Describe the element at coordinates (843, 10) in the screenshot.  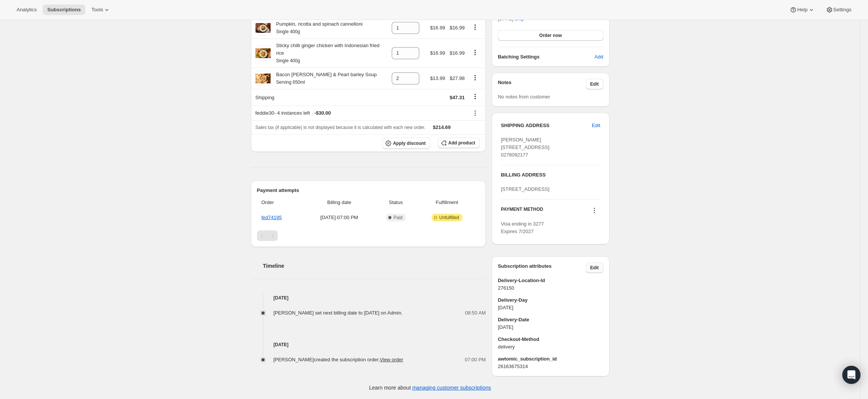
I see `span: Settings` at that location.